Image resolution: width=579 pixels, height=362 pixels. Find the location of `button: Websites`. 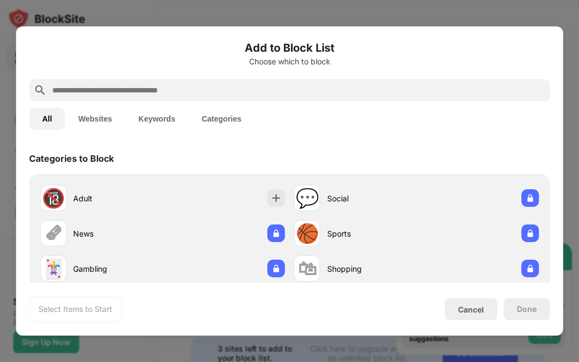

button: Websites is located at coordinates (95, 119).